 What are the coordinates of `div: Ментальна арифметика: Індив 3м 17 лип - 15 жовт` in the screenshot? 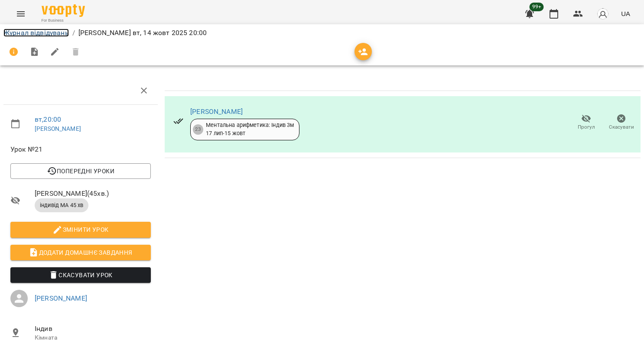 It's located at (250, 129).